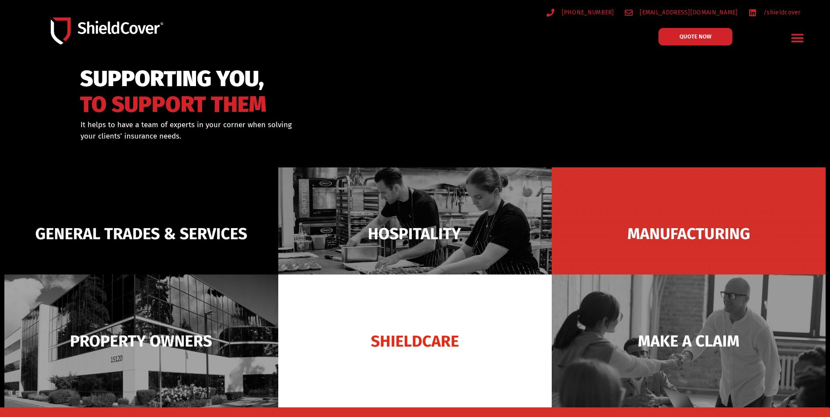 The width and height of the screenshot is (830, 417). Describe the element at coordinates (270, 130) in the screenshot. I see `div: It helps to have a team of experts in your corner when solving` at that location.